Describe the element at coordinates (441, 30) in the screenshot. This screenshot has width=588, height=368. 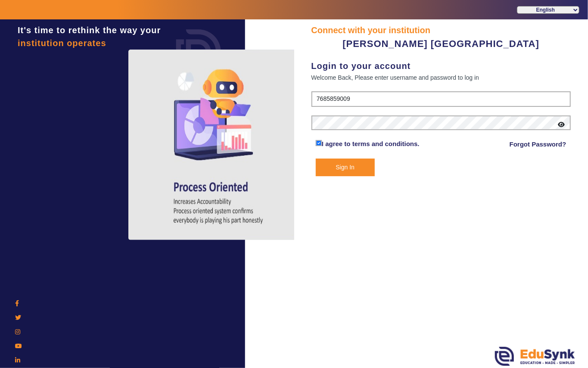
I see `div: Connect with your institution` at that location.